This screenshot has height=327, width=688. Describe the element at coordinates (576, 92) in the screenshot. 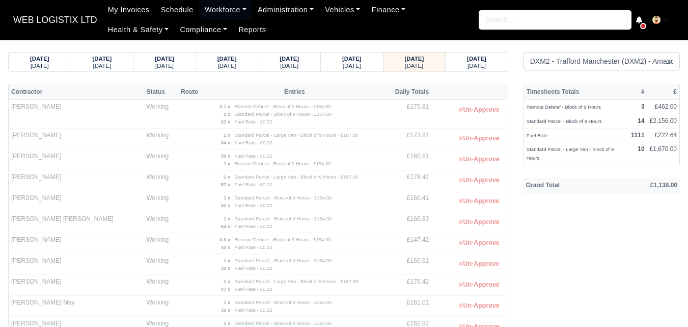

I see `th: Timesheets Totals` at that location.